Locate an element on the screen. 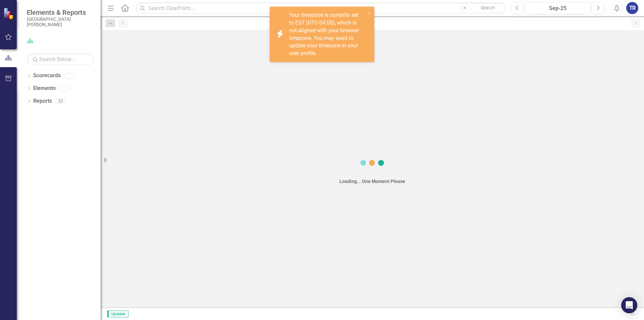 The width and height of the screenshot is (644, 320). a: Scorecards is located at coordinates (47, 76).